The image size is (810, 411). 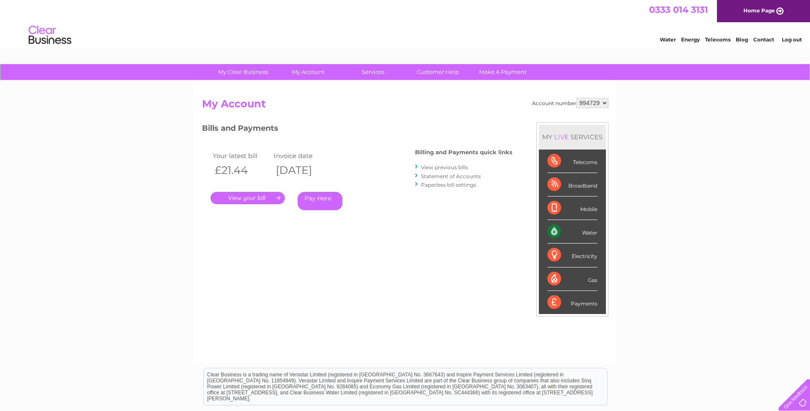 What do you see at coordinates (742, 39) in the screenshot?
I see `a: Blog` at bounding box center [742, 39].